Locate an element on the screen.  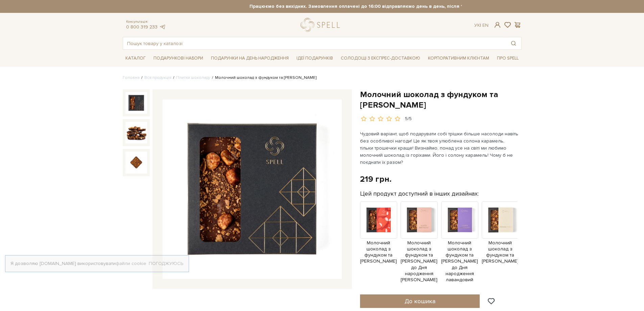
a: файли cookie is located at coordinates (131, 264).